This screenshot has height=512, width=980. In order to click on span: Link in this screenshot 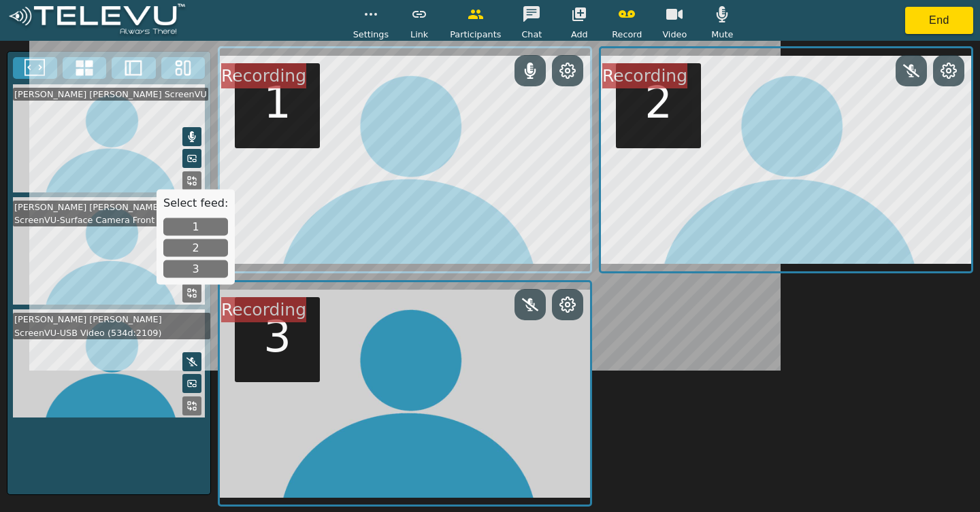, I will do `click(419, 34)`.